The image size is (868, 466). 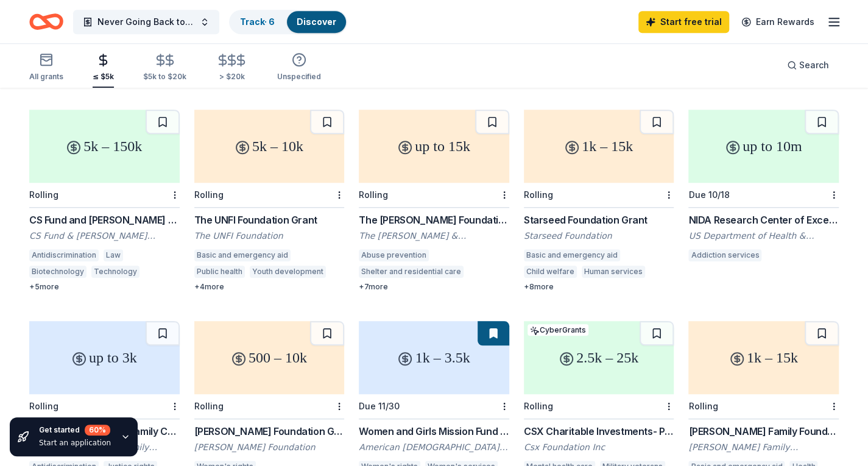 What do you see at coordinates (316, 21) in the screenshot?
I see `a: Discover` at bounding box center [316, 21].